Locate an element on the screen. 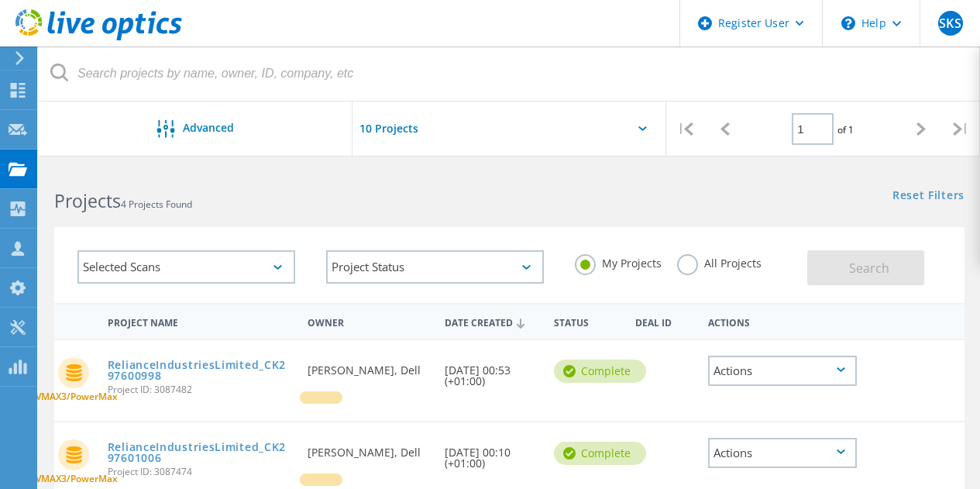 Image resolution: width=980 pixels, height=489 pixels. label: My Projects is located at coordinates (618, 261).